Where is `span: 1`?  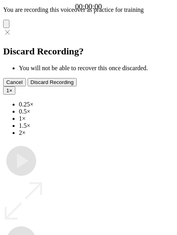
span: 1 is located at coordinates (7, 90).